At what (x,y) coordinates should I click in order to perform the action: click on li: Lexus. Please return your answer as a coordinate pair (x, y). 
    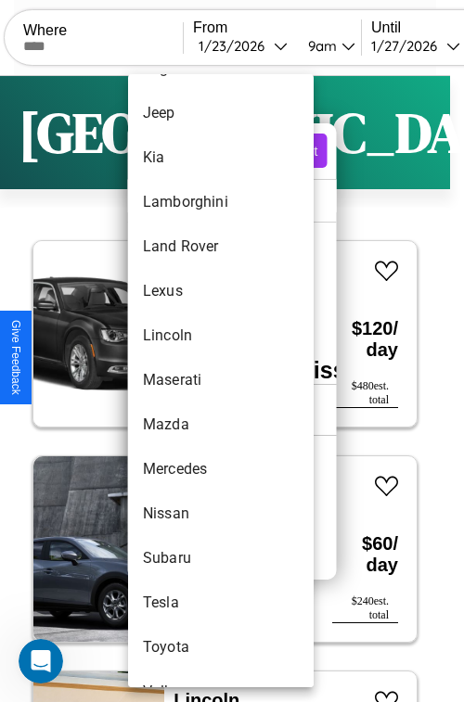
    Looking at the image, I should click on (221, 291).